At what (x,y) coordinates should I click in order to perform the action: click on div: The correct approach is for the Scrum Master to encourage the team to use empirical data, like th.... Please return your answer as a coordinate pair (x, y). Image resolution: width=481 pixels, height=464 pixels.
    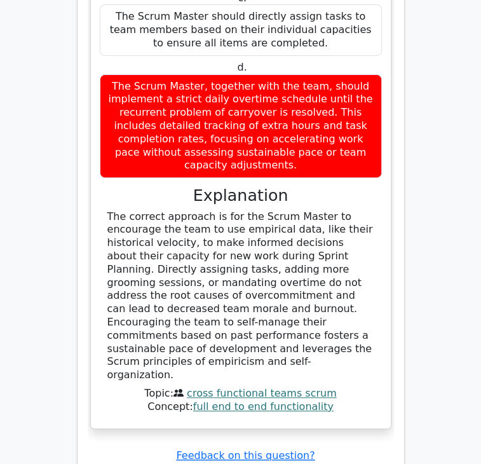
    Looking at the image, I should click on (241, 296).